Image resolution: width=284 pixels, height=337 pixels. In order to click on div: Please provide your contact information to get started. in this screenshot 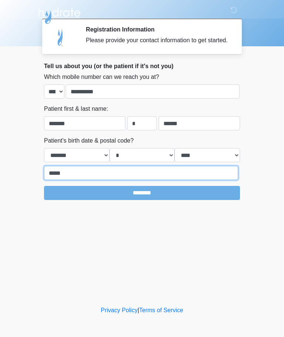, I will do `click(157, 40)`.